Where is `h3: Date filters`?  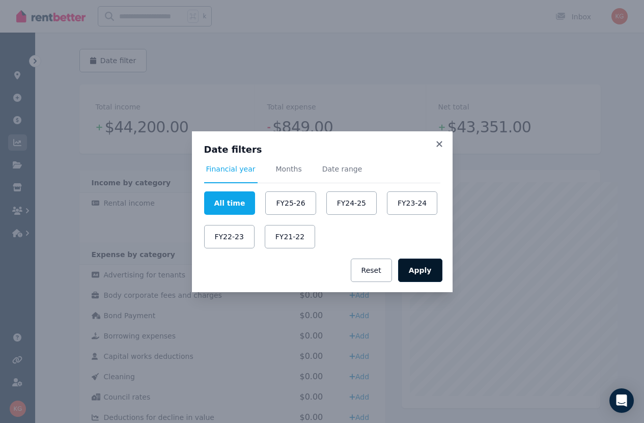
h3: Date filters is located at coordinates (322, 150).